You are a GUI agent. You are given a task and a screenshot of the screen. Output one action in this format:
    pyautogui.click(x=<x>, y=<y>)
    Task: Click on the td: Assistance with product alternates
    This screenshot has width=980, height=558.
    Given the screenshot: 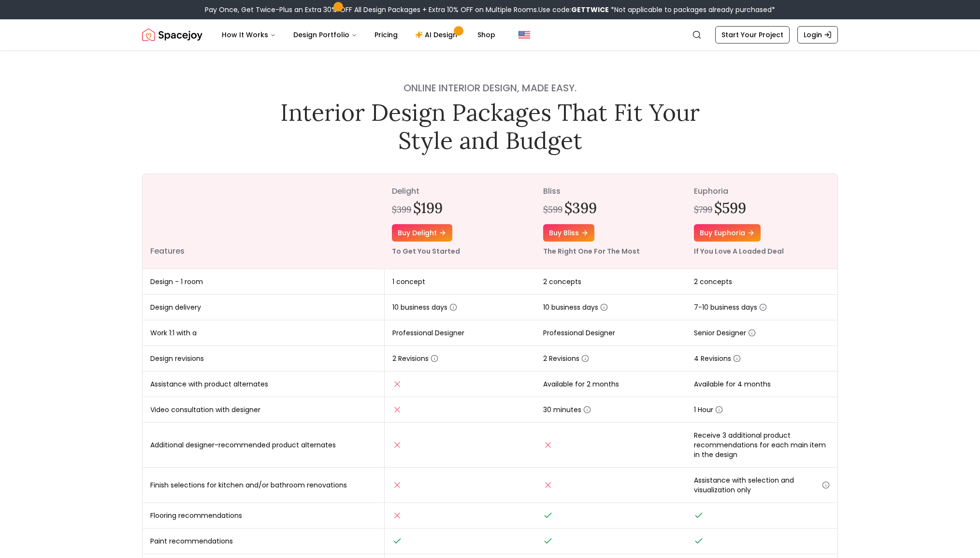 What is the action you would take?
    pyautogui.click(x=263, y=384)
    